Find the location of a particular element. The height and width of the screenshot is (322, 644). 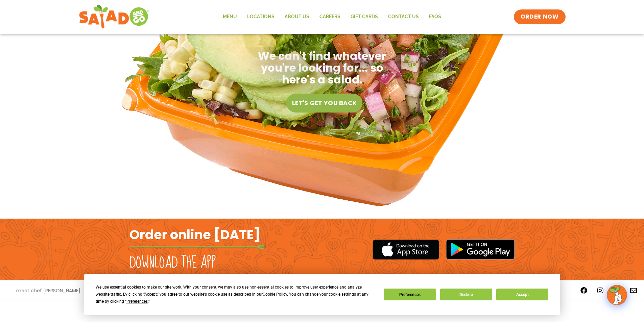

button: Preferences is located at coordinates (409, 294).